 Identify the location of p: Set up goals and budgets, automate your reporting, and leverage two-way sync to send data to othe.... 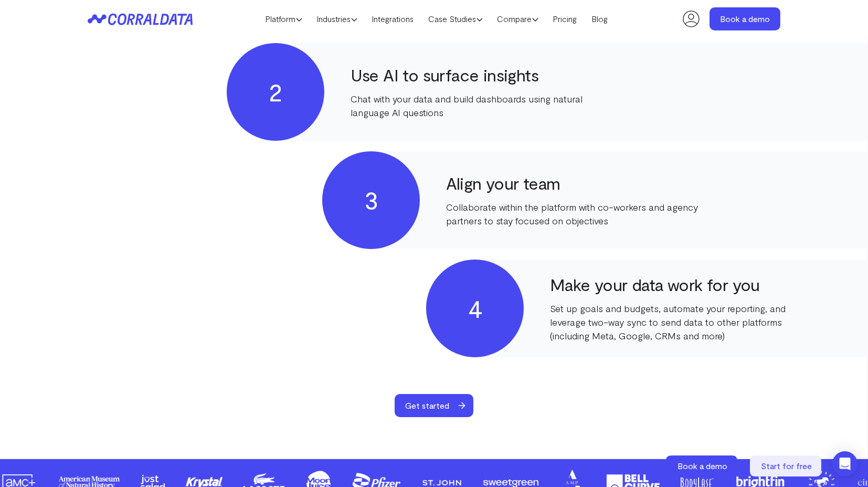
(676, 322).